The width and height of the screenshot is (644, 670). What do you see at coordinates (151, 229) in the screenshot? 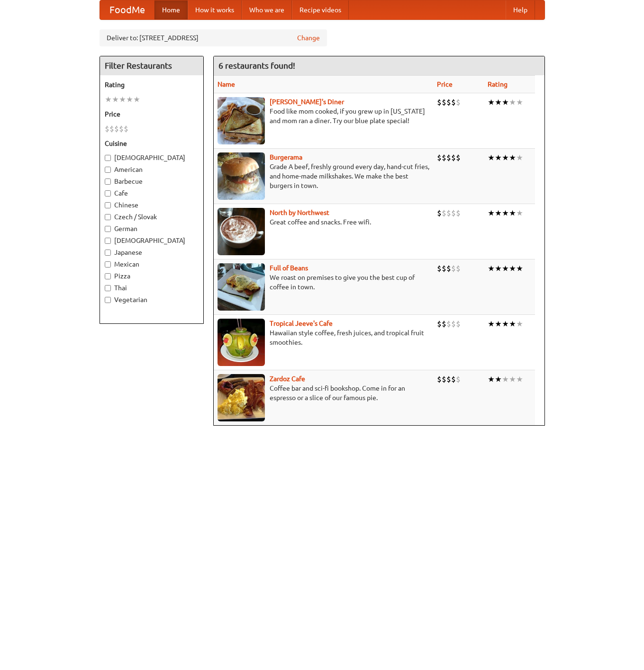
I see `label: German` at bounding box center [151, 229].